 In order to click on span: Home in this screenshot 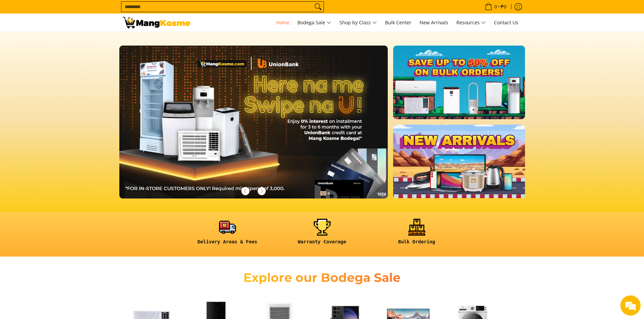, I will do `click(282, 22)`.